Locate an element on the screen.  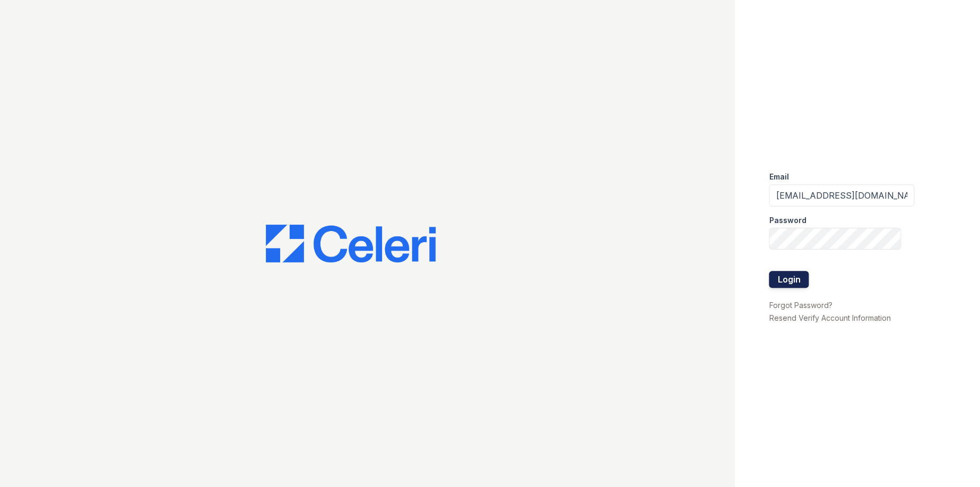
button: Login is located at coordinates (789, 279).